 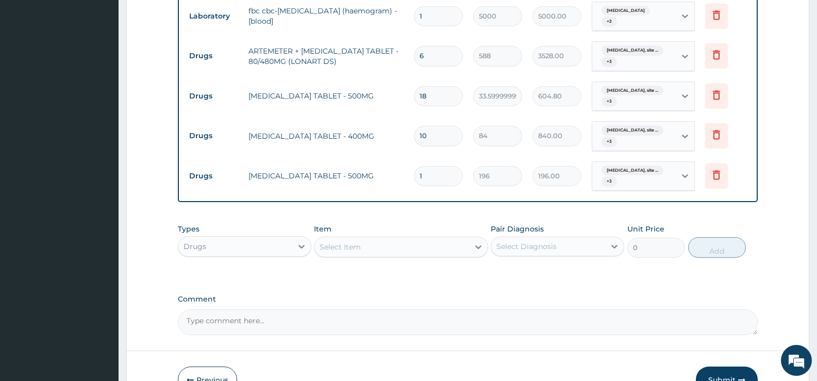 I want to click on label: Unit Price, so click(x=646, y=229).